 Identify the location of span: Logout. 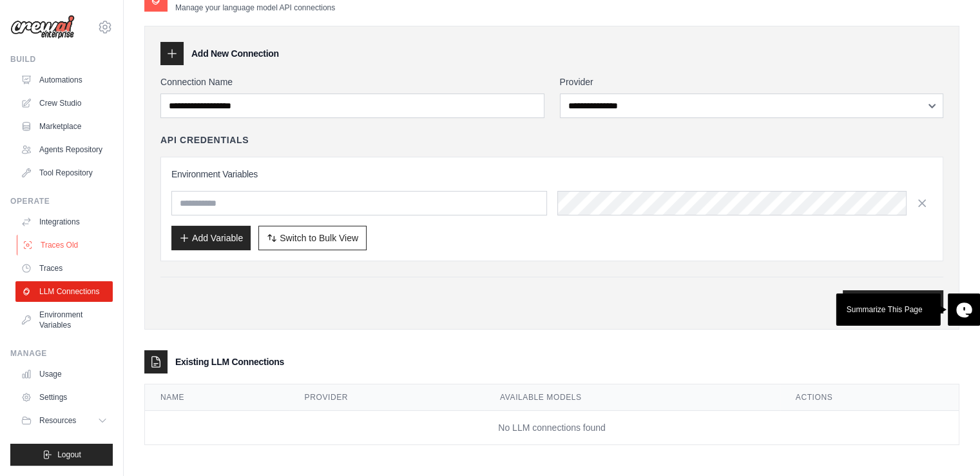
(69, 454).